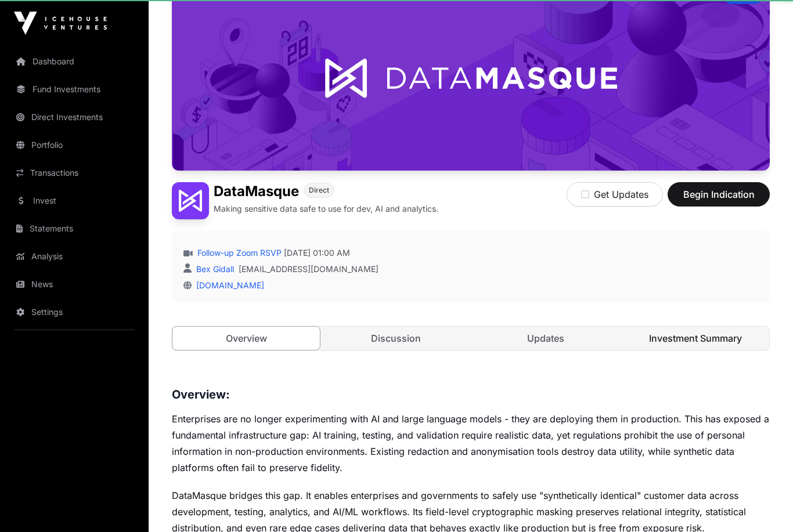 The width and height of the screenshot is (793, 532). I want to click on a: Analysis, so click(74, 257).